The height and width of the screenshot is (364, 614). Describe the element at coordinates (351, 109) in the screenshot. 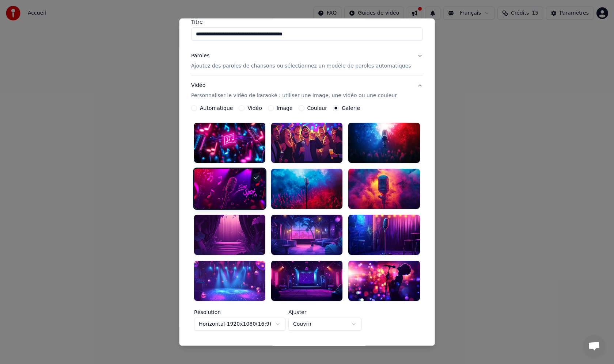

I see `label: Galerie` at that location.